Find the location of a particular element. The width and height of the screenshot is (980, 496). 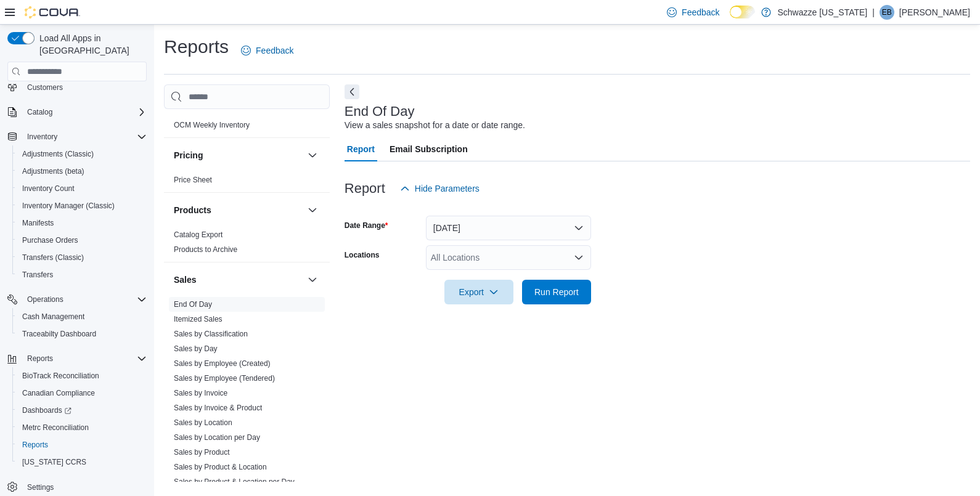

h3: Sales is located at coordinates (185, 280).